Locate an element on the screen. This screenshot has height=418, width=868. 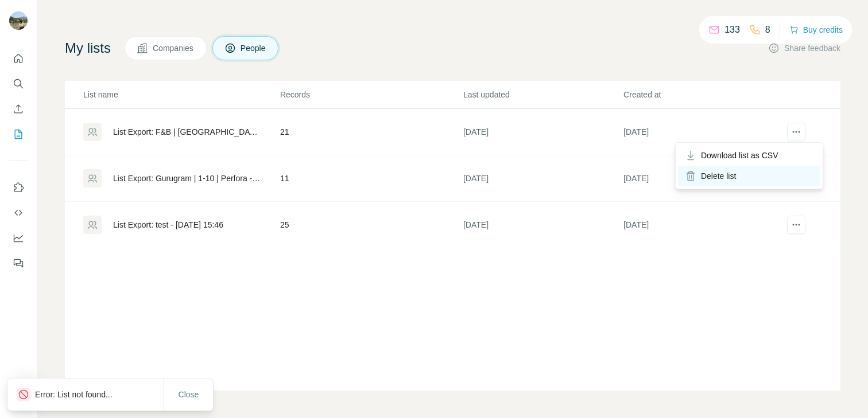
td: 11 is located at coordinates (371, 178).